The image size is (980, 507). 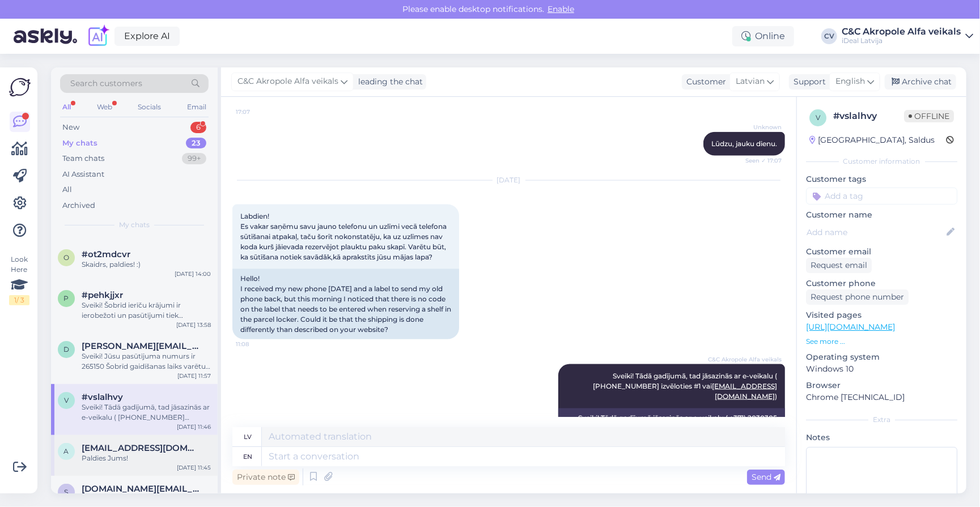 What do you see at coordinates (881, 283) in the screenshot?
I see `p: Customer phone` at bounding box center [881, 283].